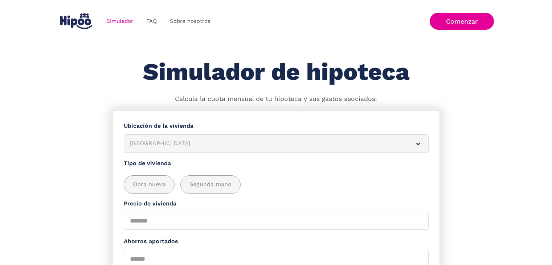 The width and height of the screenshot is (552, 265). Describe the element at coordinates (151, 21) in the screenshot. I see `a: FAQ` at that location.